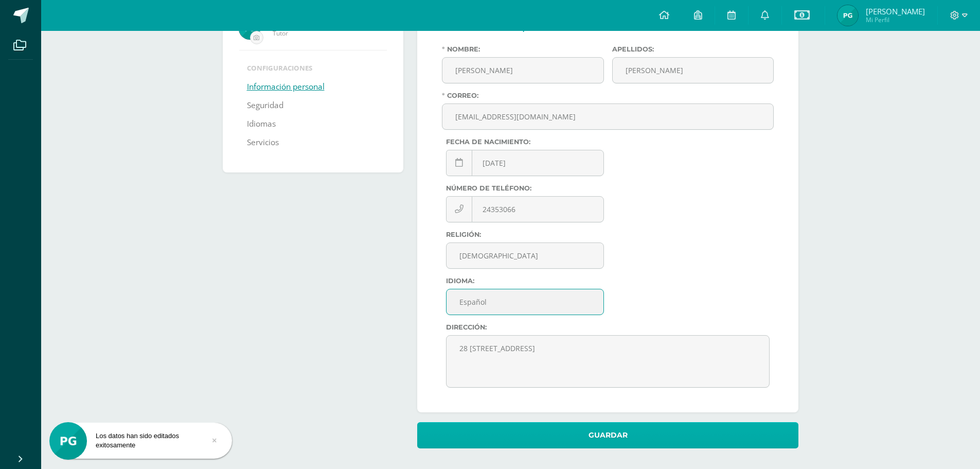  What do you see at coordinates (525, 142) in the screenshot?
I see `label: Fecha de nacimiento:` at bounding box center [525, 142].